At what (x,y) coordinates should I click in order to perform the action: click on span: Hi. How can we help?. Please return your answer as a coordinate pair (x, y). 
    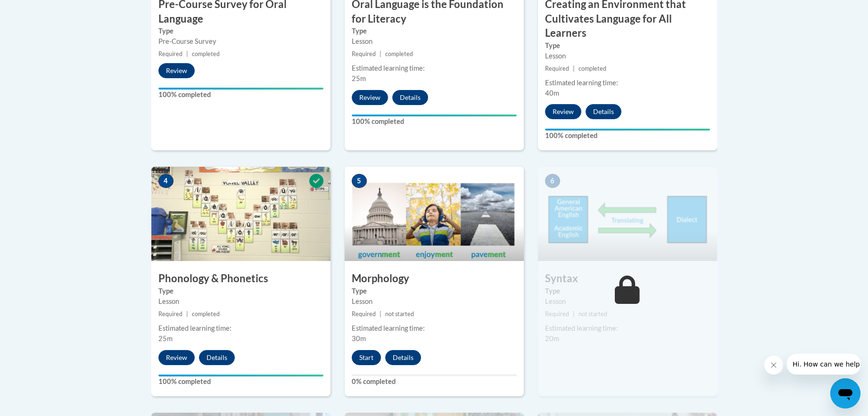
    Looking at the image, I should click on (41, 11).